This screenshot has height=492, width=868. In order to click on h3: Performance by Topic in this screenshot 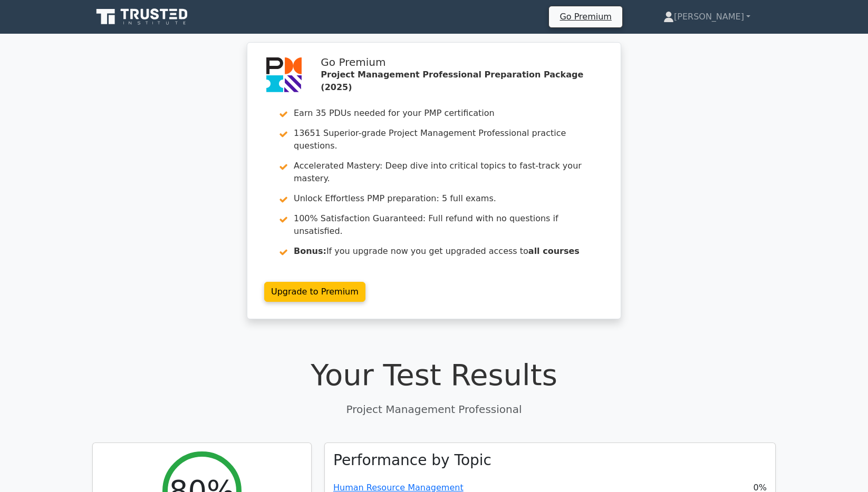, I will do `click(412, 460)`.